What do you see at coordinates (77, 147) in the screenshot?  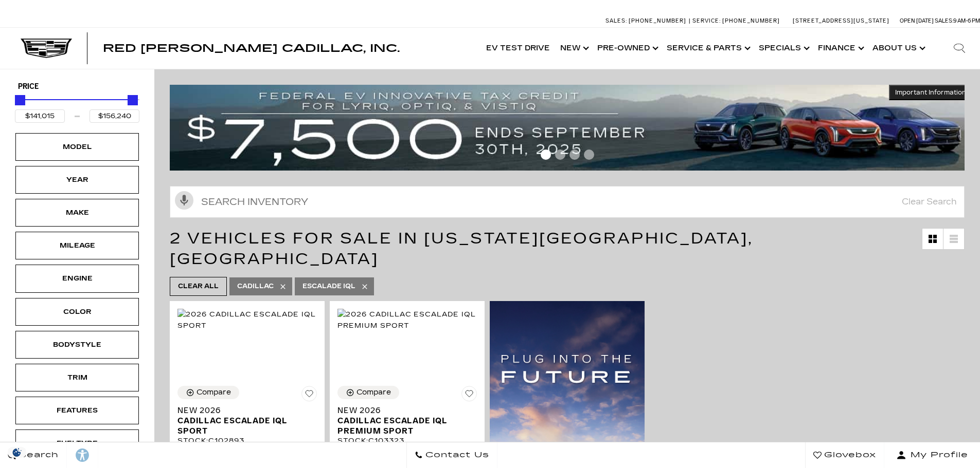 I see `div: Model` at bounding box center [77, 147].